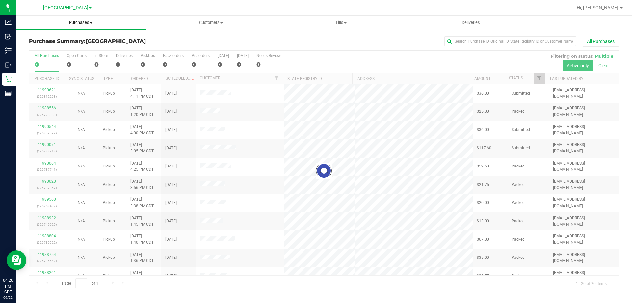  Describe the element at coordinates (8, 22) in the screenshot. I see `inline-svg: Analytics` at that location.